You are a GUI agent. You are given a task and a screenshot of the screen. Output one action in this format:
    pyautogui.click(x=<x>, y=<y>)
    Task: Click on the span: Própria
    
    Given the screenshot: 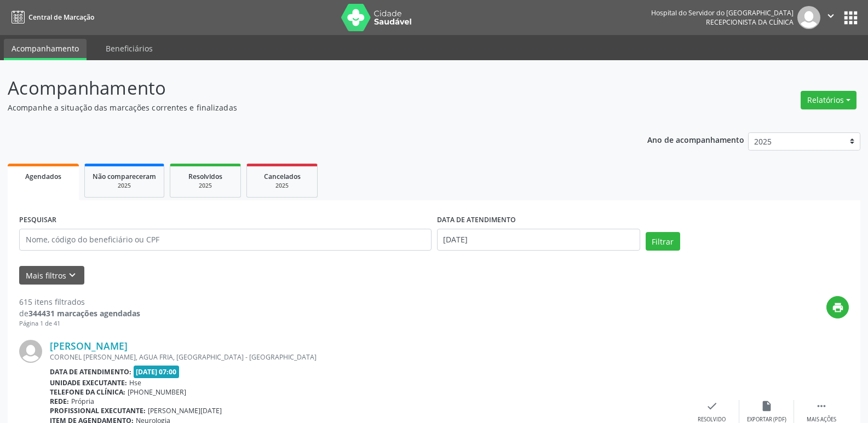 What is the action you would take?
    pyautogui.click(x=83, y=401)
    